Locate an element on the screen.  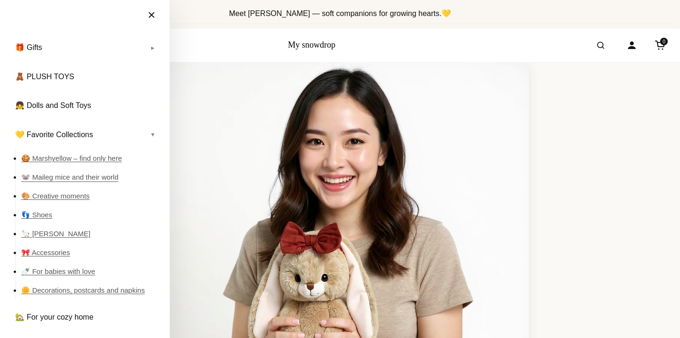
a: 🍼 For babies with love is located at coordinates (91, 272).